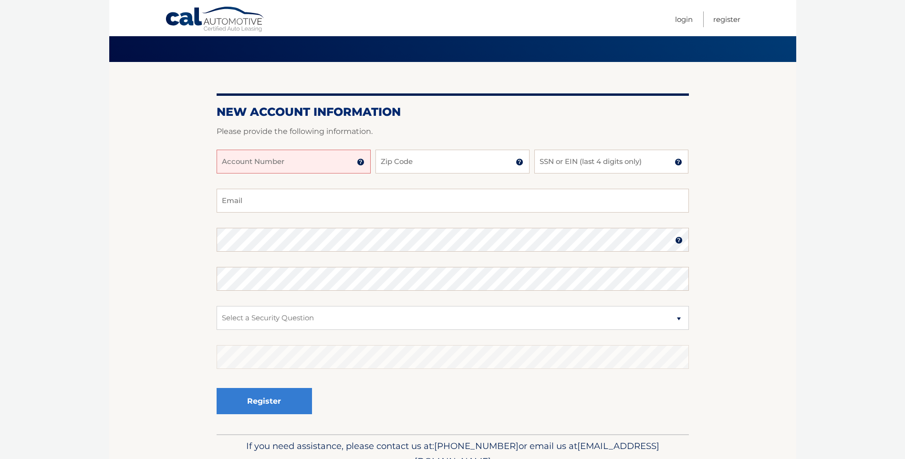 The height and width of the screenshot is (459, 905). What do you see at coordinates (452, 162) in the screenshot?
I see `input: Zip Code` at bounding box center [452, 162].